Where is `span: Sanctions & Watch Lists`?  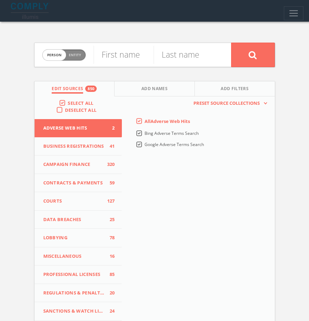
span: Sanctions & Watch Lists is located at coordinates (74, 312).